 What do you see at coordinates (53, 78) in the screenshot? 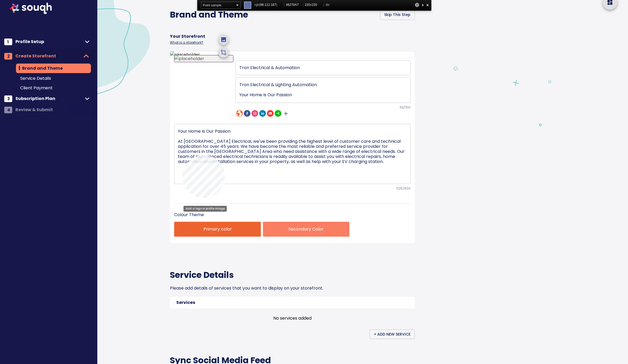
I see `span: Service Details` at bounding box center [53, 78].